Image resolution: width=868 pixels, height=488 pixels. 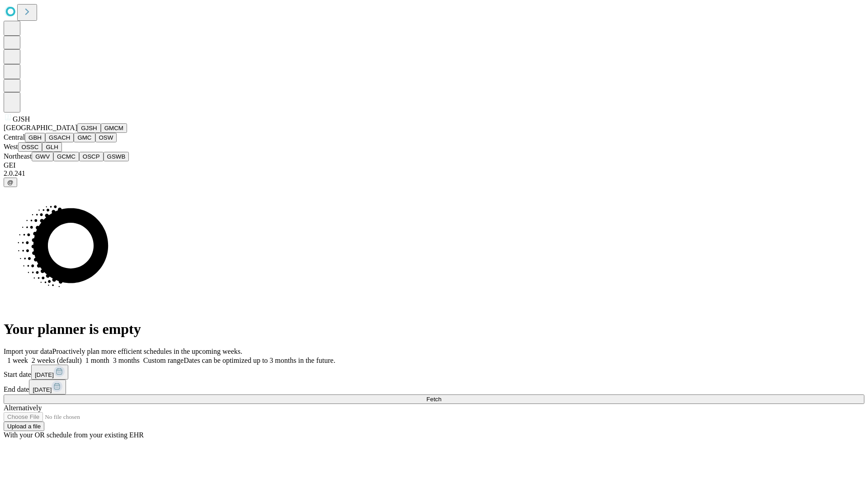 What do you see at coordinates (66, 157) in the screenshot?
I see `button: GCMC` at bounding box center [66, 157].